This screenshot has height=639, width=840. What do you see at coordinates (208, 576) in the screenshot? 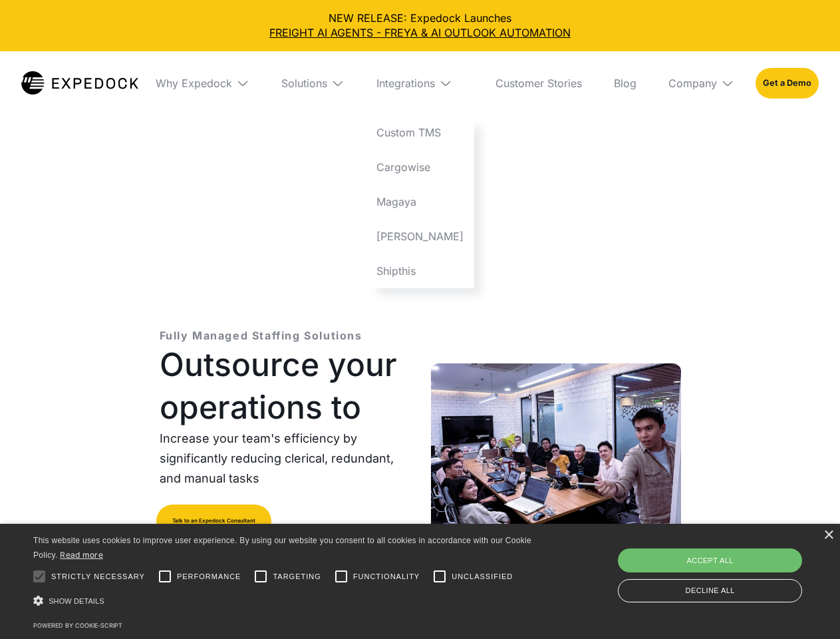
I see `span: Performance` at bounding box center [208, 576].